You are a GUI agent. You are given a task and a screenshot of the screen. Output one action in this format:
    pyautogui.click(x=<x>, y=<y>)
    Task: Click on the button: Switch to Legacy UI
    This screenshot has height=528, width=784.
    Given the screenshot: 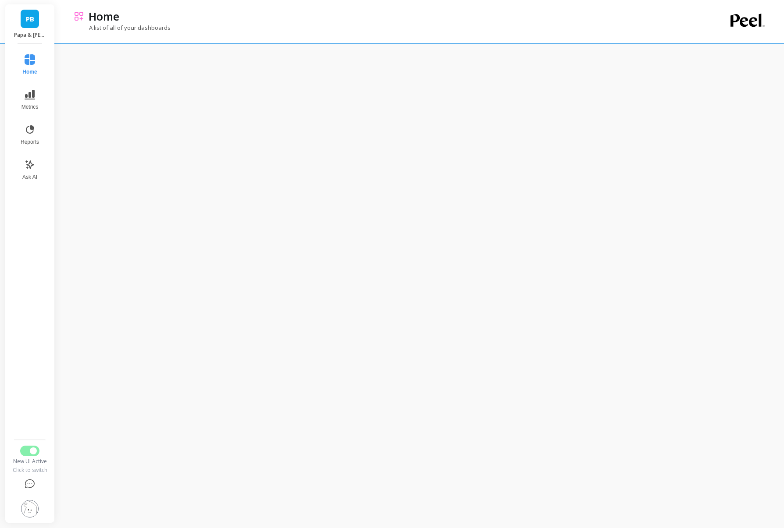 What is the action you would take?
    pyautogui.click(x=30, y=451)
    